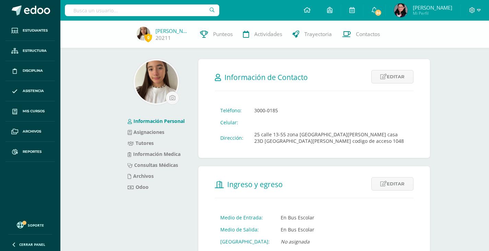  What do you see at coordinates (216, 34) in the screenshot?
I see `a: Punteos` at bounding box center [216, 34].